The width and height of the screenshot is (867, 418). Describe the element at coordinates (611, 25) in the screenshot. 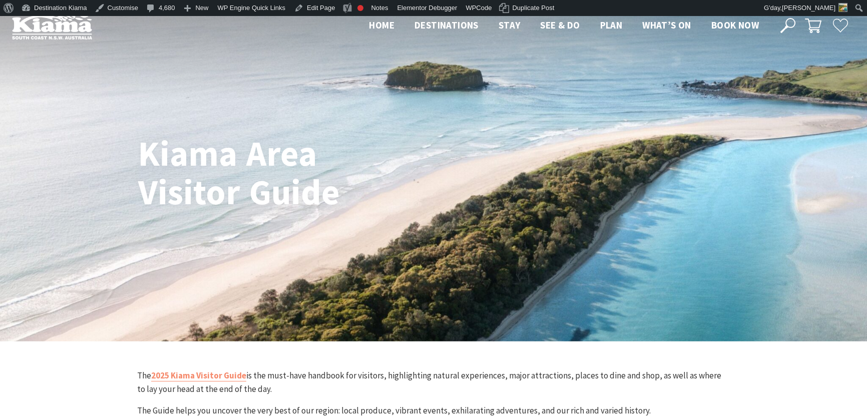

I see `span: Plan` at that location.